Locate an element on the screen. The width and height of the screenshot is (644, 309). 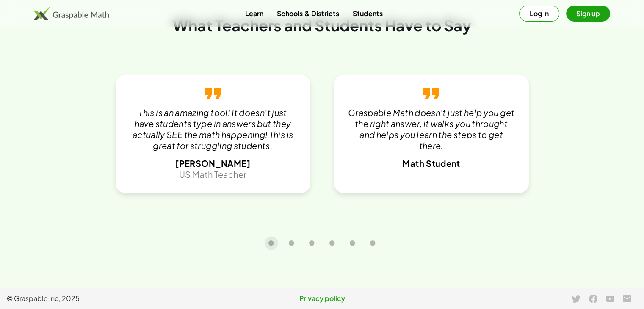
button: Carousel slide 1 of 6 is located at coordinates (272, 243).